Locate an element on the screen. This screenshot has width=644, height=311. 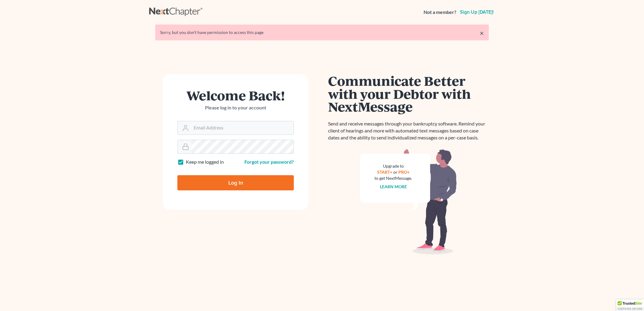
p: Send and receive messages through your bankruptcy software. Remind your client of hearings and mo... is located at coordinates (408, 131).